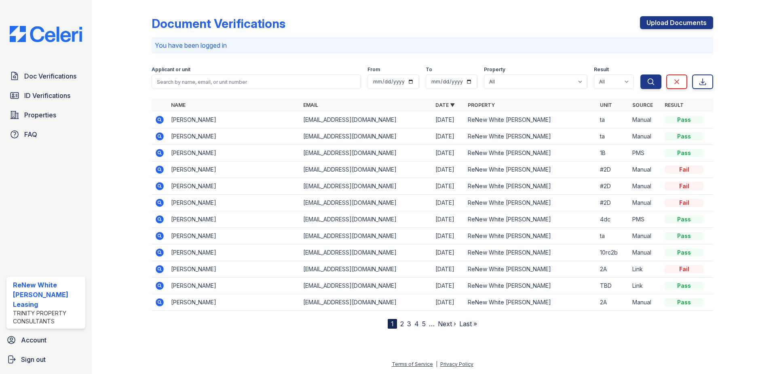 Image resolution: width=773 pixels, height=374 pixels. What do you see at coordinates (424, 323) in the screenshot?
I see `a: 5` at bounding box center [424, 323].